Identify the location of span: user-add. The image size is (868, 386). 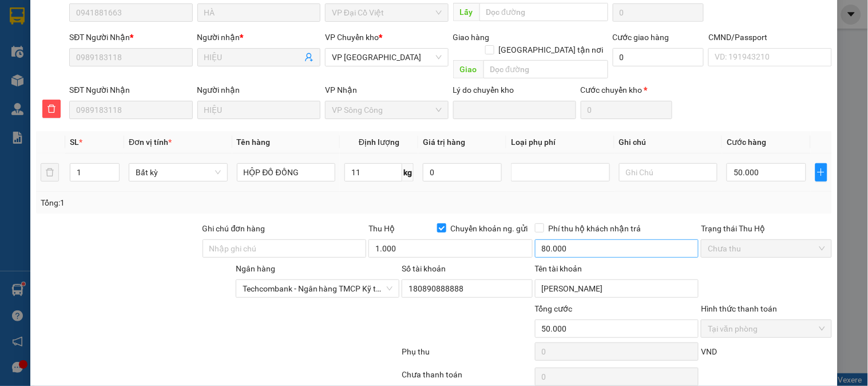
(309, 57).